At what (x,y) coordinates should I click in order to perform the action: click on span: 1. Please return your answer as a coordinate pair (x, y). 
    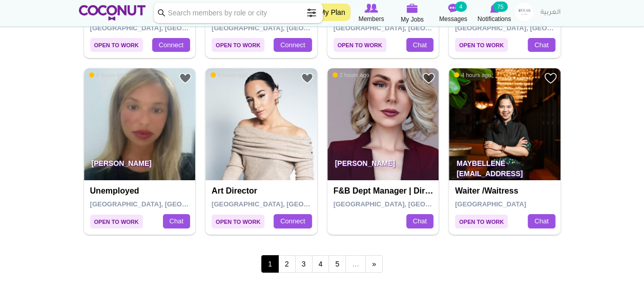
    Looking at the image, I should click on (270, 264).